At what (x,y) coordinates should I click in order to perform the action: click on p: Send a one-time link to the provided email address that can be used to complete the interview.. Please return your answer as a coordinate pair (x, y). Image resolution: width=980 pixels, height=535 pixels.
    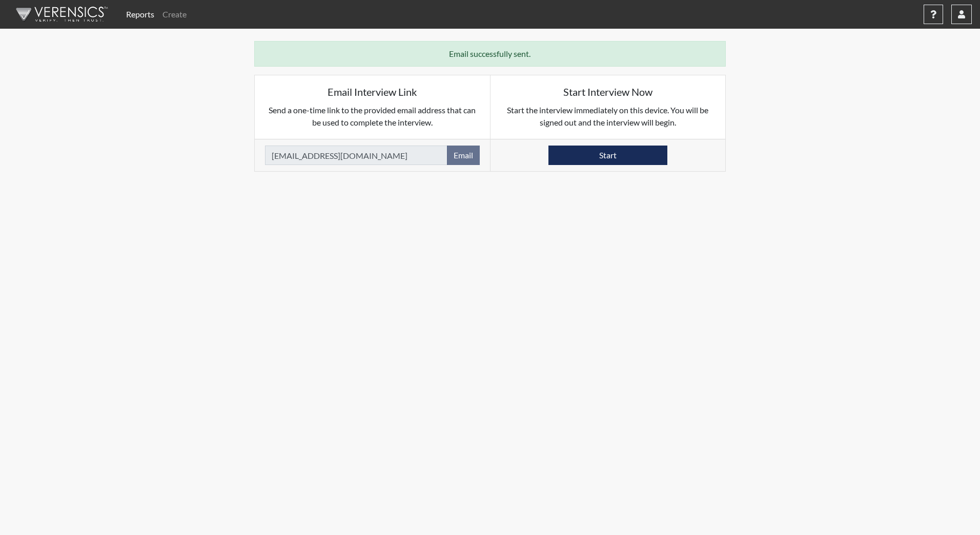
    Looking at the image, I should click on (372, 116).